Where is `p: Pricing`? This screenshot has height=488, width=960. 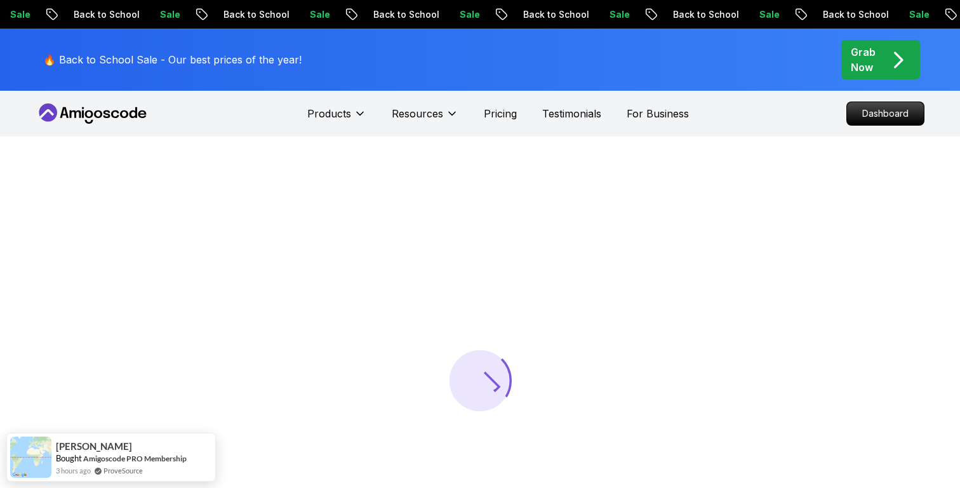 p: Pricing is located at coordinates (501, 114).